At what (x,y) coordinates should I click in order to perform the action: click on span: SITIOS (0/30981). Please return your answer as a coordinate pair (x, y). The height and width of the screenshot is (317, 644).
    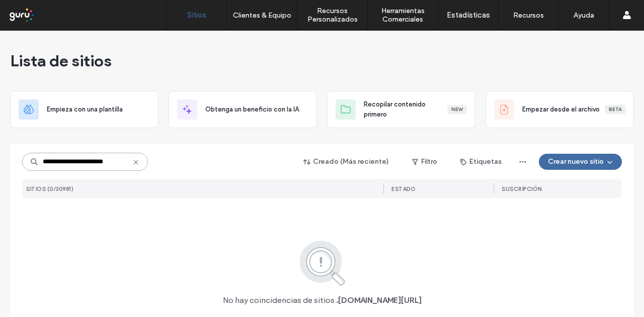
    Looking at the image, I should click on (50, 189).